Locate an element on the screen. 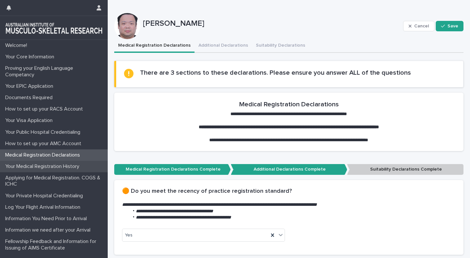 Image resolution: width=470 pixels, height=258 pixels. p: Your Public Hospital Credentialing is located at coordinates (44, 132).